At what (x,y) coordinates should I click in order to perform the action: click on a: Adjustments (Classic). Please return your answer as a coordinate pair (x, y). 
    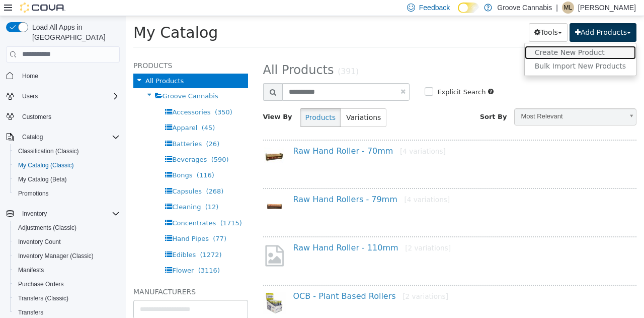
    Looking at the image, I should click on (47, 228).